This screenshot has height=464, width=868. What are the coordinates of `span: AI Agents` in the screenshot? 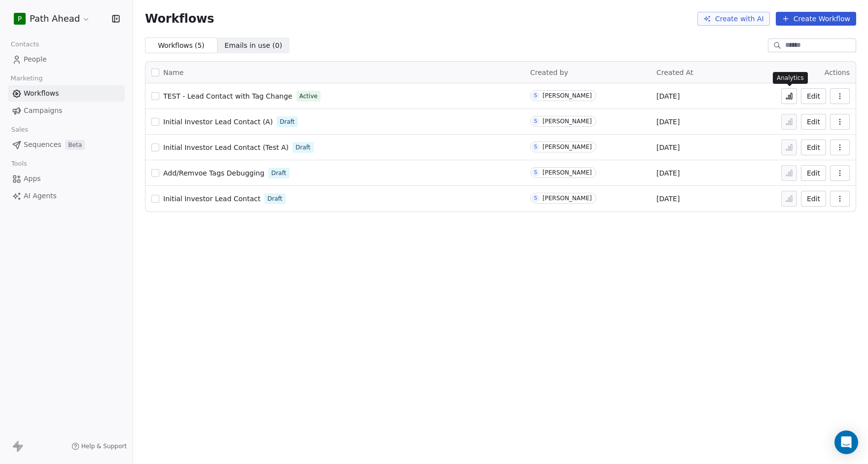 It's located at (40, 196).